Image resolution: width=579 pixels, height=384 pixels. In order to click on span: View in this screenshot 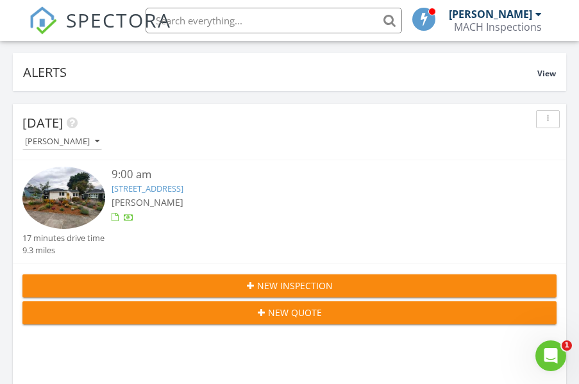, I will do `click(546, 73)`.